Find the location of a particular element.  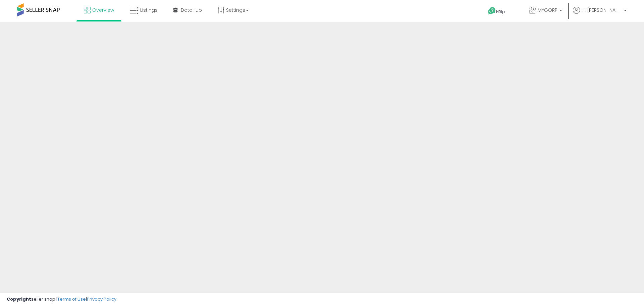

span: Overview is located at coordinates (103, 10).